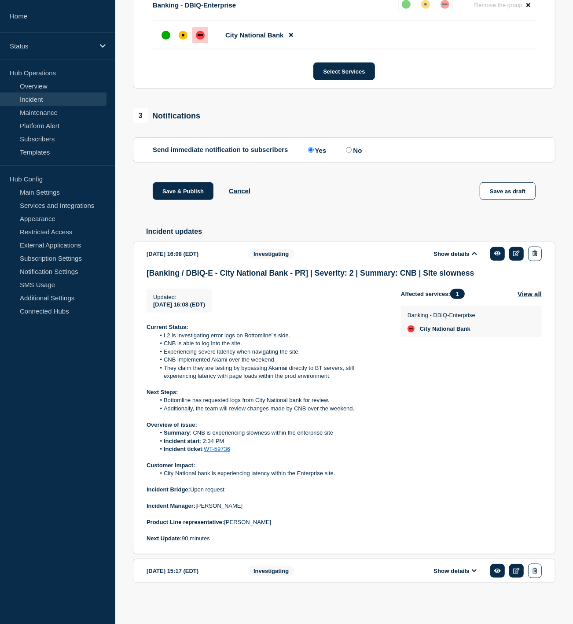 The width and height of the screenshot is (573, 624). What do you see at coordinates (267, 539) in the screenshot?
I see `p: 90 minutes` at bounding box center [267, 539].